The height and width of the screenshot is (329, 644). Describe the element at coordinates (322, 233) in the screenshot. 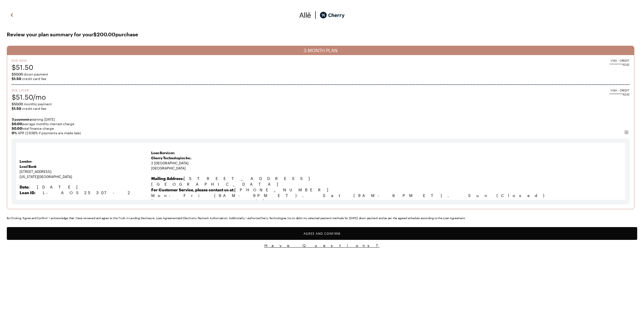

I see `button: Agree and Confirm` at that location.